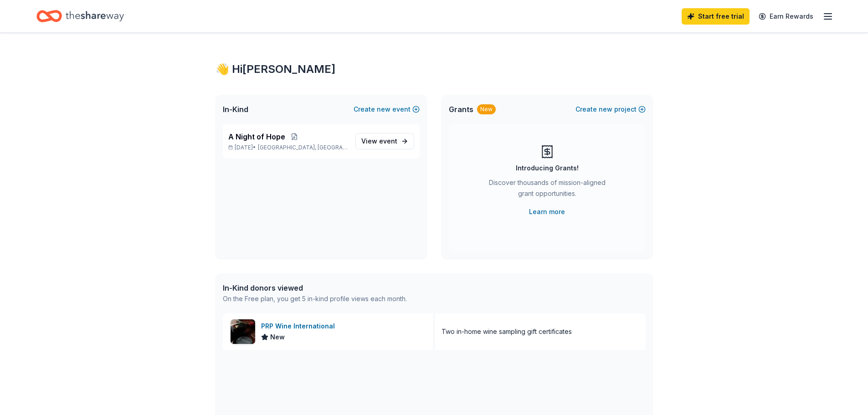  What do you see at coordinates (486, 109) in the screenshot?
I see `div: New` at bounding box center [486, 109].